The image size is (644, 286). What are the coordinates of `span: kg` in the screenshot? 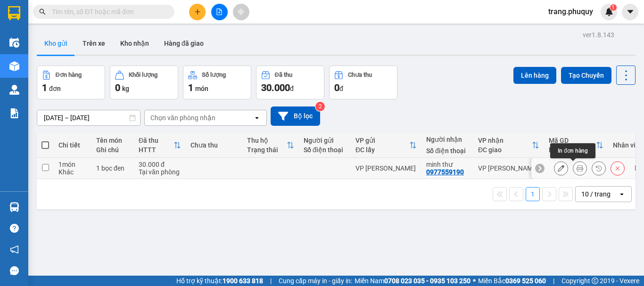 It's located at (125, 89).